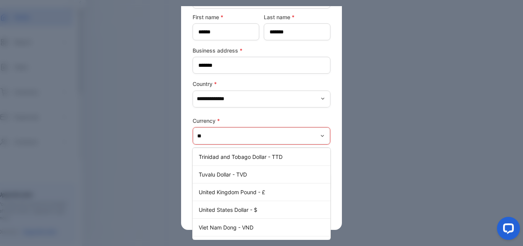 The width and height of the screenshot is (523, 246). I want to click on button: Open LiveChat chat widget, so click(18, 15).